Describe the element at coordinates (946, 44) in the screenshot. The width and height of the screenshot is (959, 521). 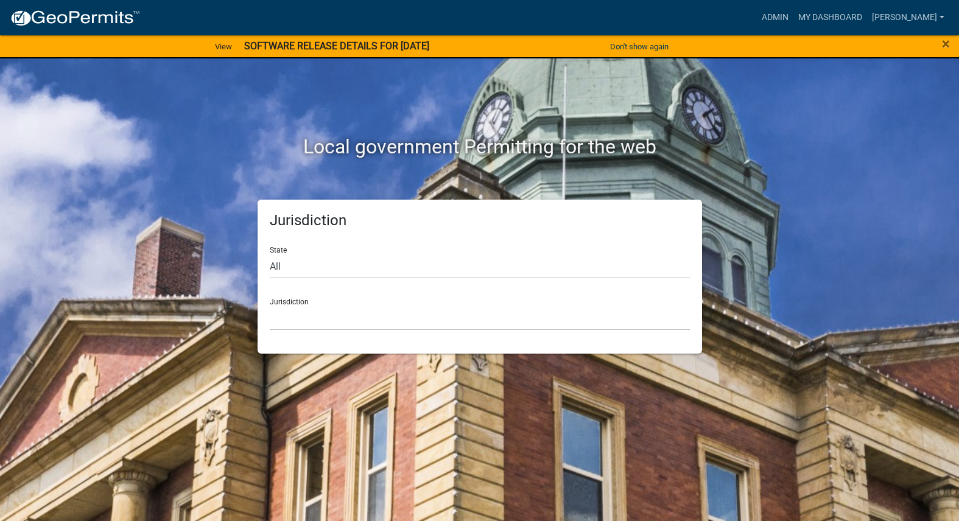
I see `button: Close` at that location.